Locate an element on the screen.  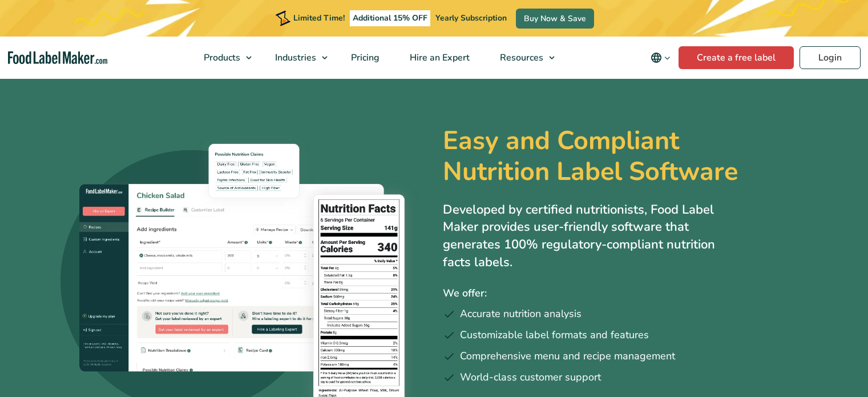
a: Login is located at coordinates (830, 58).